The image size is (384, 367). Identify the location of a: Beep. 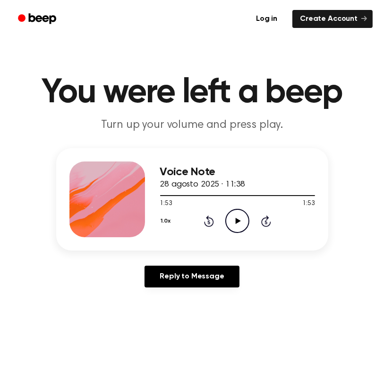
(38, 19).